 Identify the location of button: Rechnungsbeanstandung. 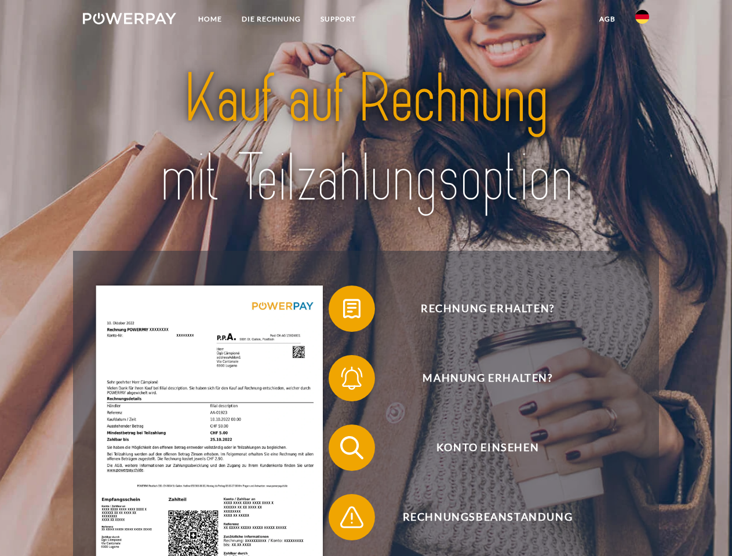
(479, 517).